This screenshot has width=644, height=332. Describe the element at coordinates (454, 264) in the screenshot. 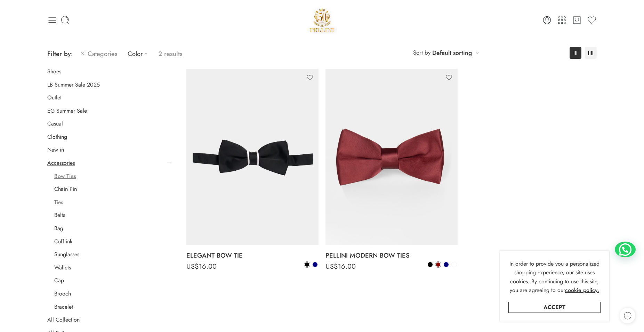

I see `a: White` at that location.